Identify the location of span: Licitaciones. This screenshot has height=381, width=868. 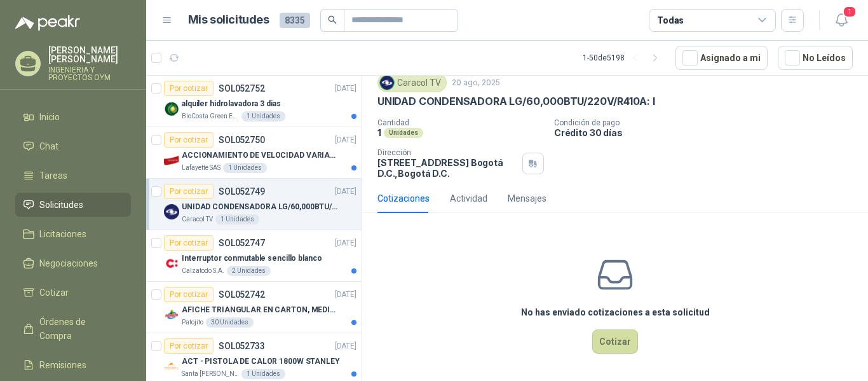
(63, 234).